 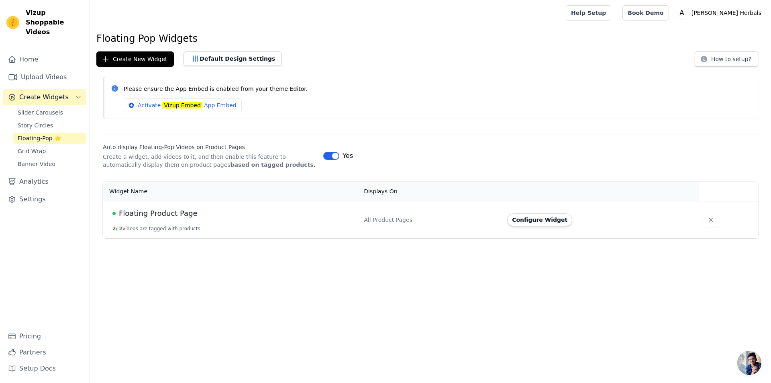 What do you see at coordinates (45, 97) in the screenshot?
I see `button: Create Widgets` at bounding box center [45, 97].